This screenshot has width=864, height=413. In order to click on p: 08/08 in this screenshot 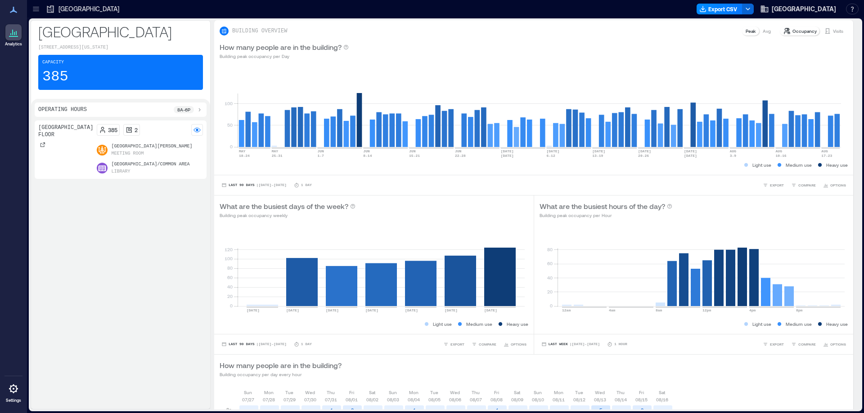, I will do `click(496, 400)`.